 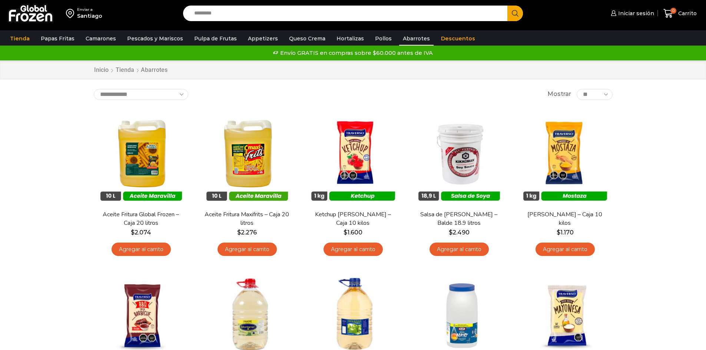 What do you see at coordinates (686, 13) in the screenshot?
I see `span: Carrito` at bounding box center [686, 13].